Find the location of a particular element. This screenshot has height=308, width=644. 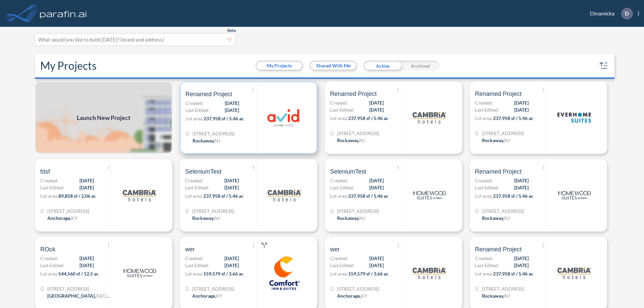

button: My Projects is located at coordinates (279, 66).